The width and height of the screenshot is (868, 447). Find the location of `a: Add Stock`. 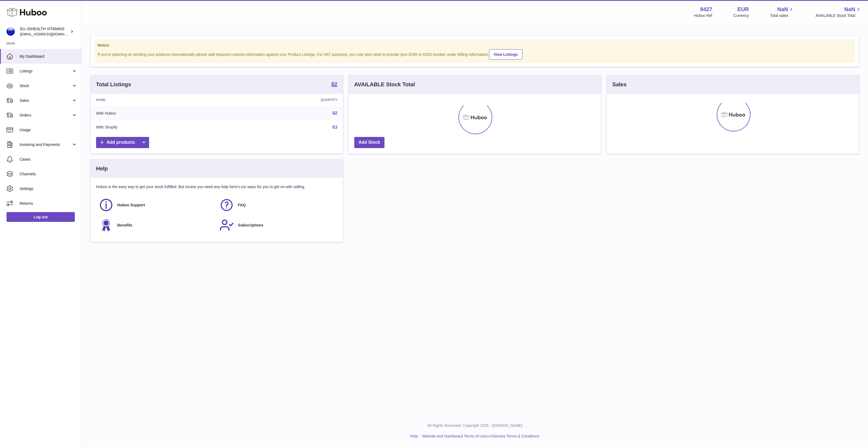

a: Add Stock is located at coordinates (369, 142).